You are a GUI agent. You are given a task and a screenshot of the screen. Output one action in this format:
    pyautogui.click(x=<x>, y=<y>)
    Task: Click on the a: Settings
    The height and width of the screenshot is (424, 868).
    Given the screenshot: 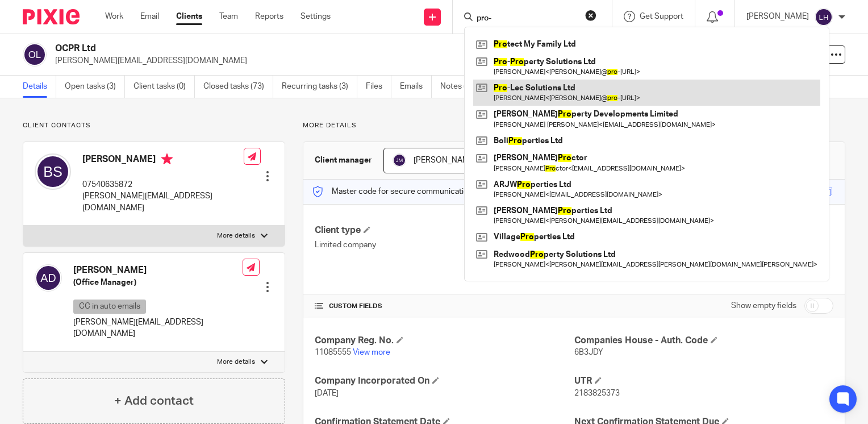 What is the action you would take?
    pyautogui.click(x=315, y=17)
    